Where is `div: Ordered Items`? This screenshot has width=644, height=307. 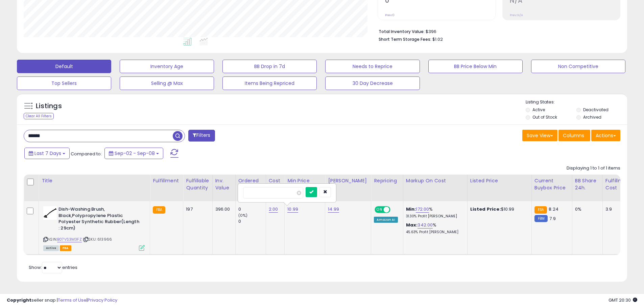
div: Ordered Items is located at coordinates (250, 185).